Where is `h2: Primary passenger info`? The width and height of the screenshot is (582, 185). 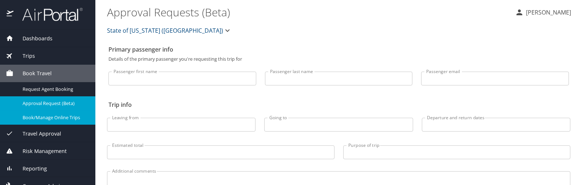 h2: Primary passenger info is located at coordinates (338, 49).